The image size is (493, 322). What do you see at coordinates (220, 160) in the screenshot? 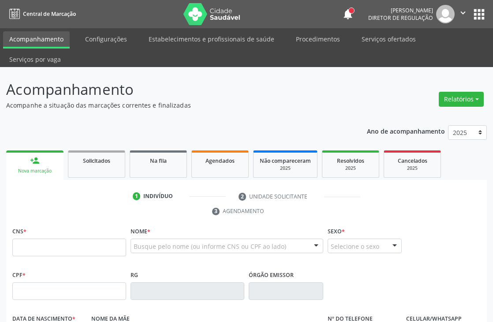
I see `span: Agendados` at bounding box center [220, 160].